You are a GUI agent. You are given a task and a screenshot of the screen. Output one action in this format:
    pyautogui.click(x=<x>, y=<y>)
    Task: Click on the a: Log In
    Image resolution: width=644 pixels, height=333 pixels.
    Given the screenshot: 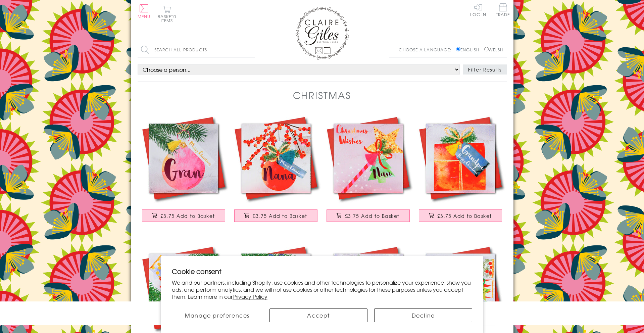 What is the action you would take?
    pyautogui.click(x=478, y=9)
    